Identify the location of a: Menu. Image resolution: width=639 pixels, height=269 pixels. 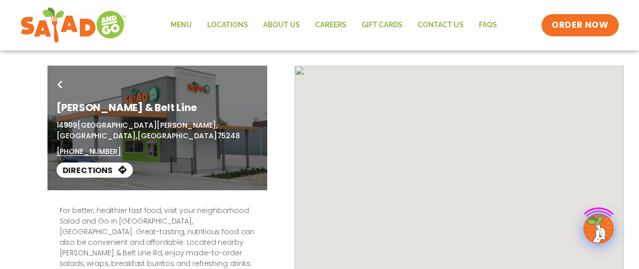
(181, 25).